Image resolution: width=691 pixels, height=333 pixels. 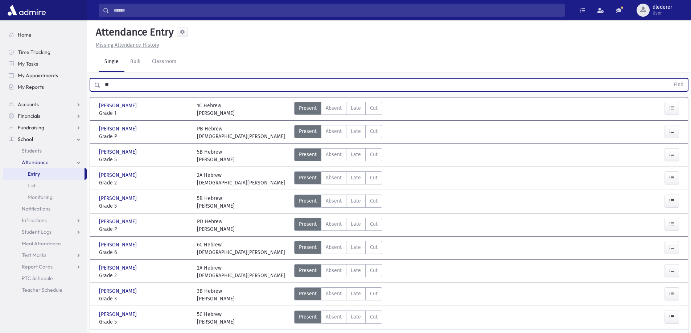 What do you see at coordinates (144, 299) in the screenshot?
I see `span: Grade 3` at bounding box center [144, 299].